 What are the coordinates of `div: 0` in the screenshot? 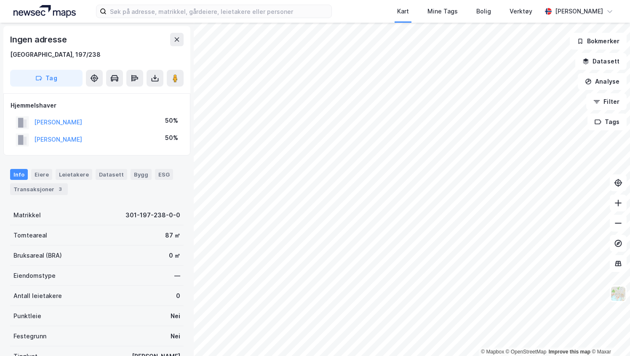 It's located at (178, 296).